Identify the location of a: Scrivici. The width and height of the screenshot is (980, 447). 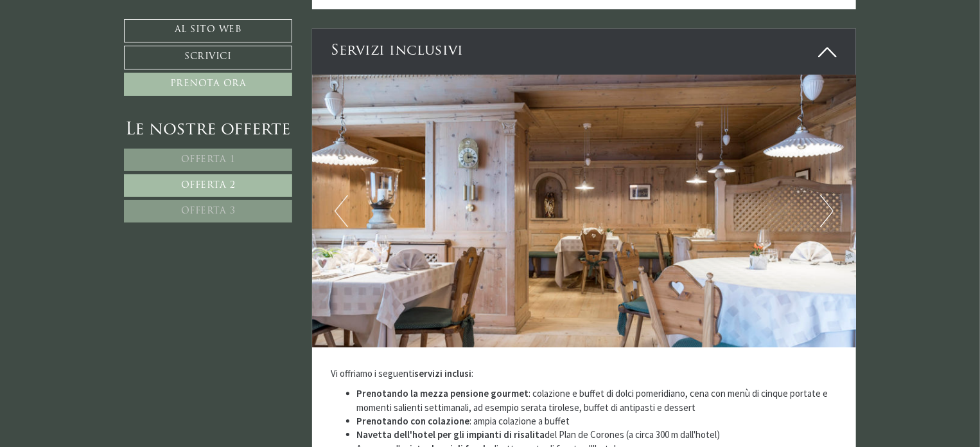
(208, 57).